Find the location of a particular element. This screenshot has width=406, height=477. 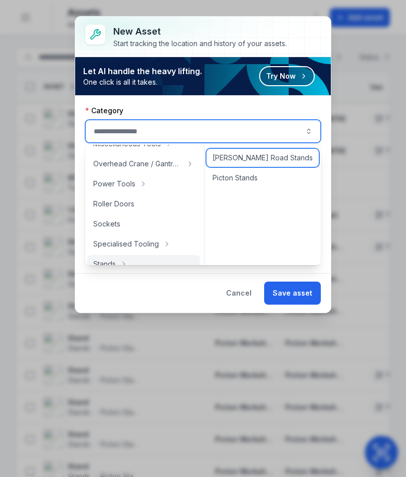

span: One click is all it takes. is located at coordinates (142, 82).